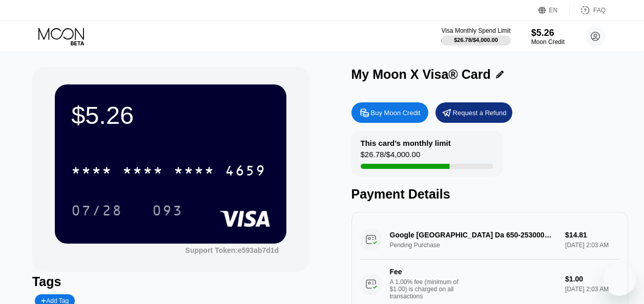 The width and height of the screenshot is (644, 304). I want to click on div: $5.26Moon Credit, so click(548, 37).